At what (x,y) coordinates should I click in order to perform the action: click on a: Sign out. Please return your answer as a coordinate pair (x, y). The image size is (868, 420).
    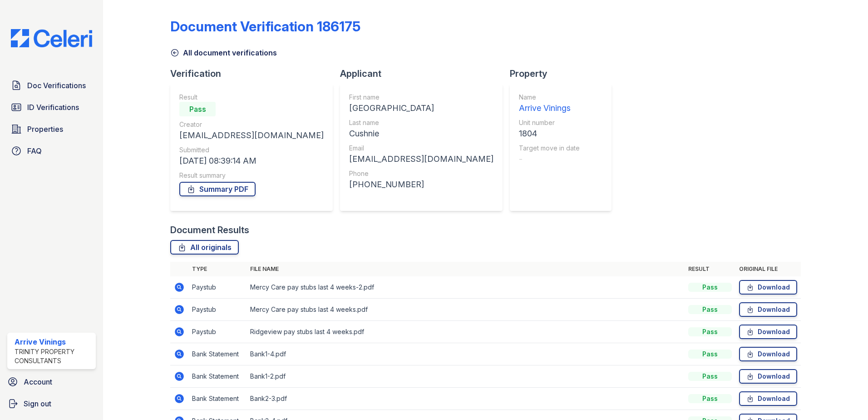
    Looking at the image, I should click on (52, 404).